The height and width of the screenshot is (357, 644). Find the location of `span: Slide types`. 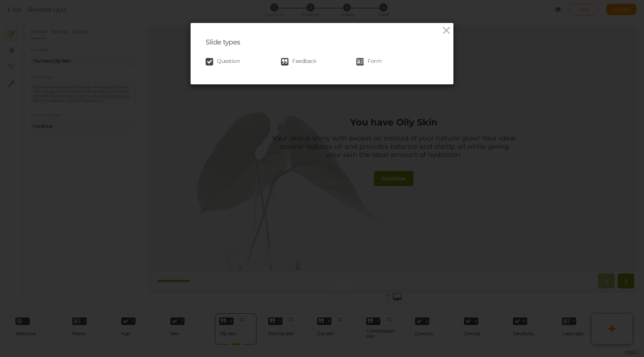

span: Slide types is located at coordinates (222, 42).